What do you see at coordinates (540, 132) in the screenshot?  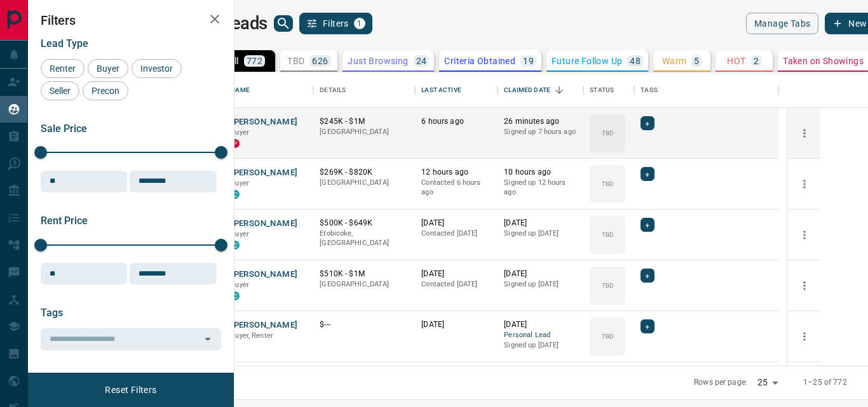 I see `p: Signed up 7 hours ago` at bounding box center [540, 132].